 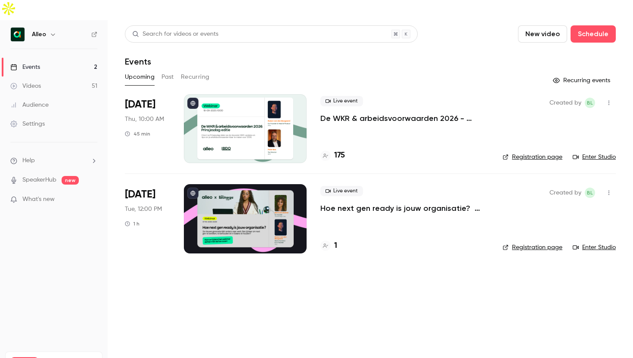 I want to click on h6: Alleo, so click(x=39, y=34).